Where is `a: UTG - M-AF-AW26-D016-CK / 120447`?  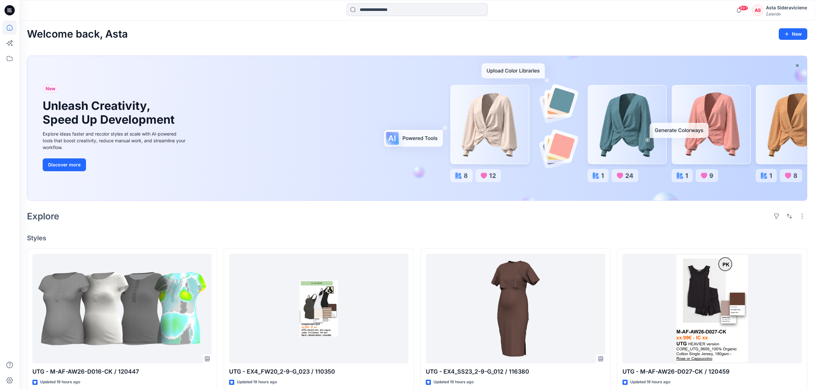
a: UTG - M-AF-AW26-D016-CK / 120447 is located at coordinates (122, 308).